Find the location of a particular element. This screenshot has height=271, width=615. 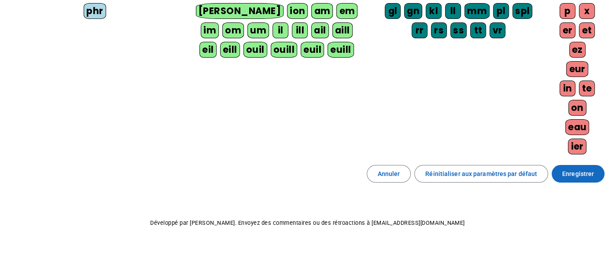

div: ill is located at coordinates (300, 30).